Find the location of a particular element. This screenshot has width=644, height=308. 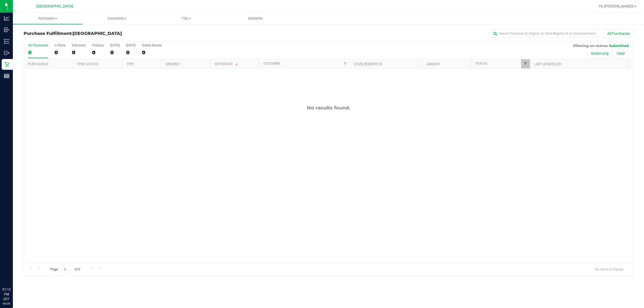

a: Last Updated By is located at coordinates (548, 64).